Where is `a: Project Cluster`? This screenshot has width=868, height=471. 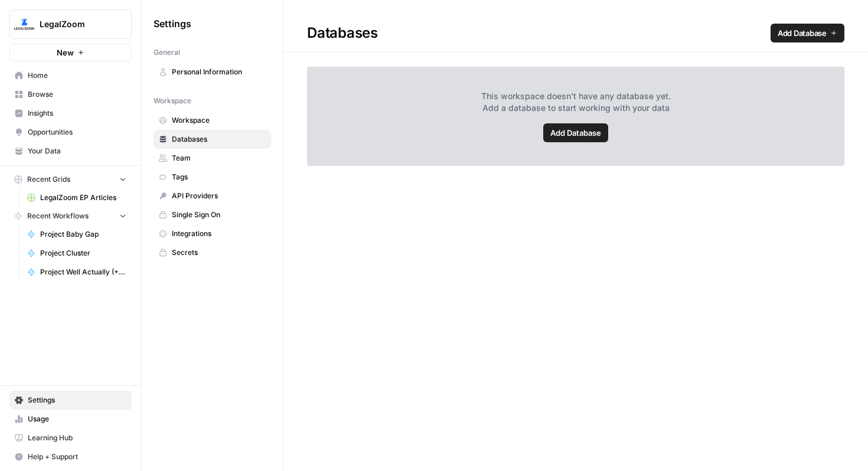
a: Project Cluster is located at coordinates (77, 253).